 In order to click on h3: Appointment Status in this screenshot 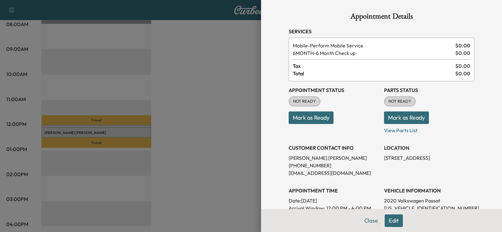, I will do `click(334, 90)`.